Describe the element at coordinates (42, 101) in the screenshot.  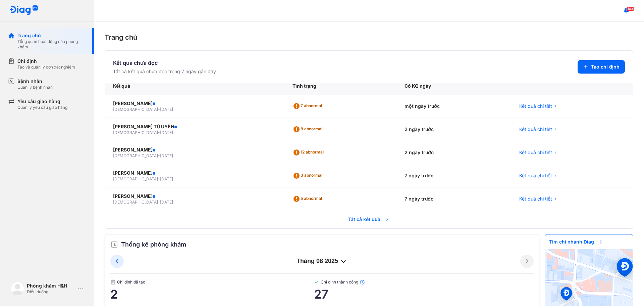
I see `div: Yêu cầu giao hàng` at that location.